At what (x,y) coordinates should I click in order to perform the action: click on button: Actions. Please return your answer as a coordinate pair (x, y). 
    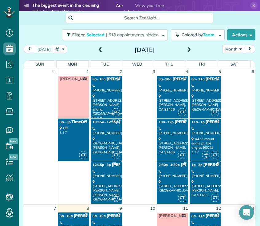
    Looking at the image, I should click on (241, 35).